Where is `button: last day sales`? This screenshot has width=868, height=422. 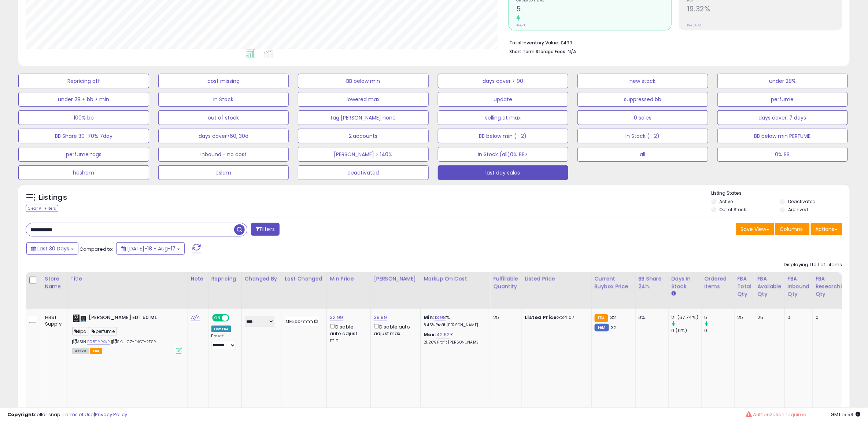 button: last day sales is located at coordinates (503, 173).